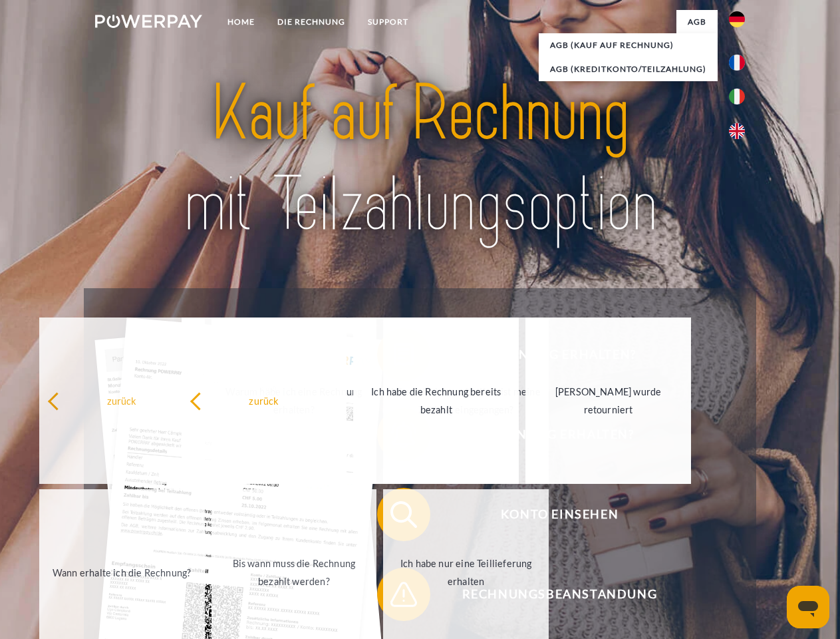 The height and width of the screenshot is (639, 840). Describe the element at coordinates (737, 62) in the screenshot. I see `img: fr` at that location.